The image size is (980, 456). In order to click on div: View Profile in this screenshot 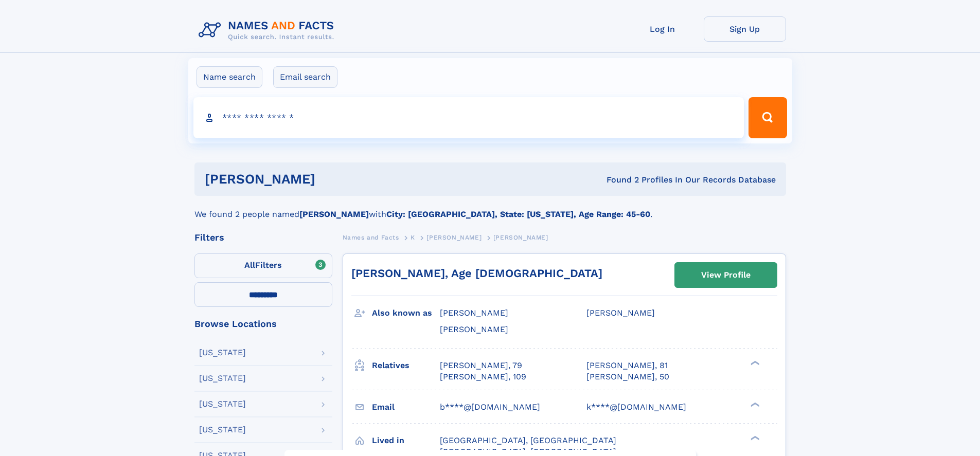, I will do `click(726, 275)`.